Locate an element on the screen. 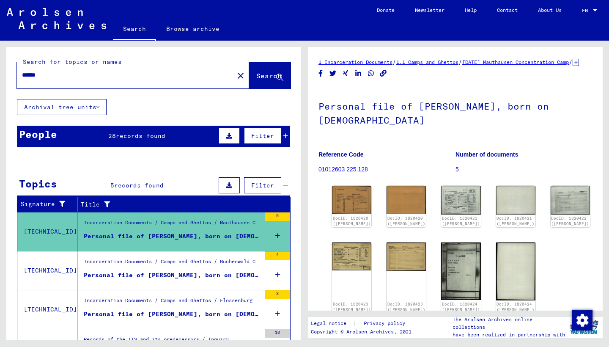 This screenshot has height=347, width=609. p: The Arolsen Archives online collections is located at coordinates (509, 323).